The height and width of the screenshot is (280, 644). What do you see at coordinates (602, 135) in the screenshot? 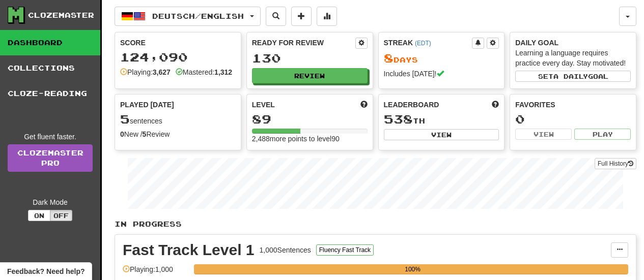
I see `button: Play` at bounding box center [602, 135].